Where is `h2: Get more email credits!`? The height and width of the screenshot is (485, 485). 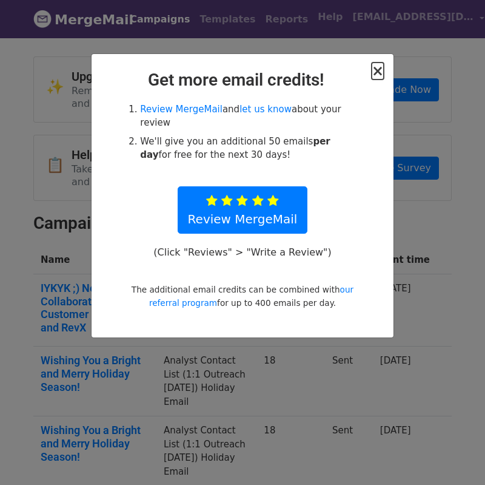 h2: Get more email credits! is located at coordinates (243, 80).